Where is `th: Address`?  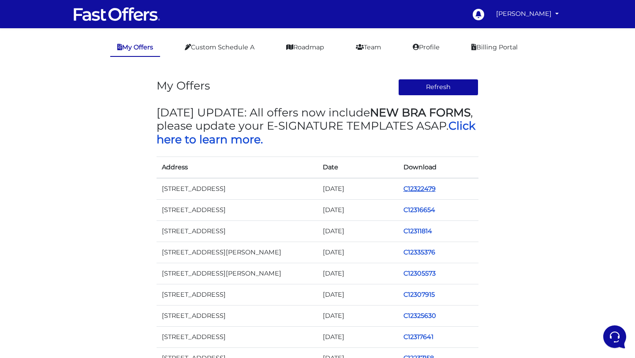 th: Address is located at coordinates (237, 167).